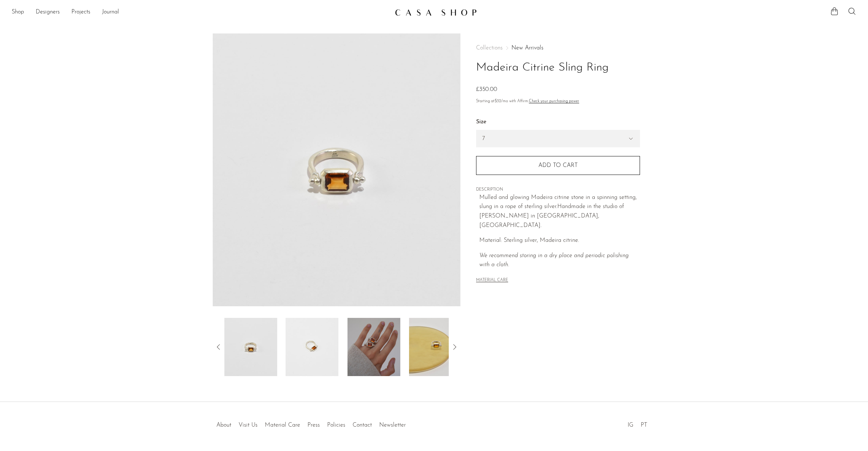 This screenshot has height=451, width=868. I want to click on span: Add to cart, so click(558, 165).